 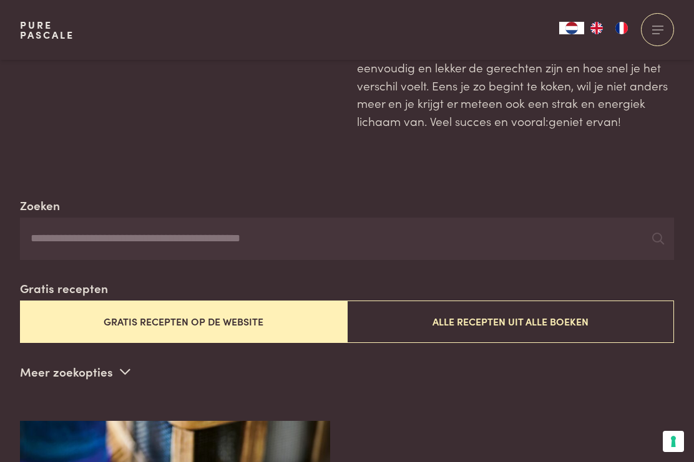 I want to click on a: PurePascale, so click(x=47, y=30).